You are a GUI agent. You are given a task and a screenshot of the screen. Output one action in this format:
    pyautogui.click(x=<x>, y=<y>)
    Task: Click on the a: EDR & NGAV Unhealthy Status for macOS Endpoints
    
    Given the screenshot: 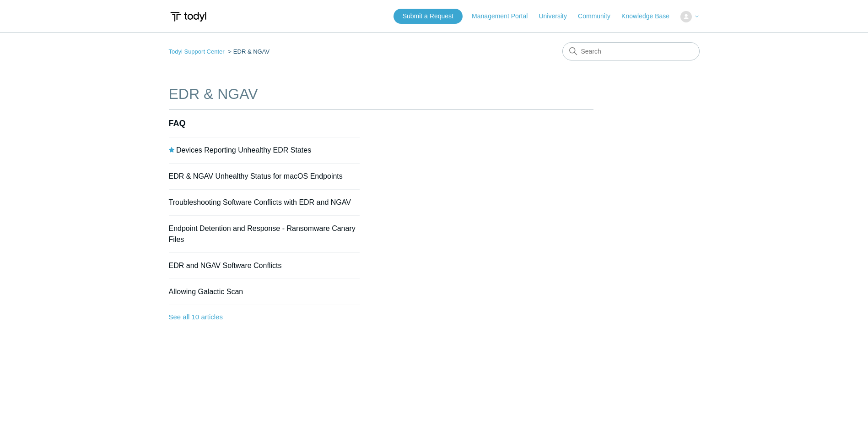 What is the action you would take?
    pyautogui.click(x=256, y=176)
    